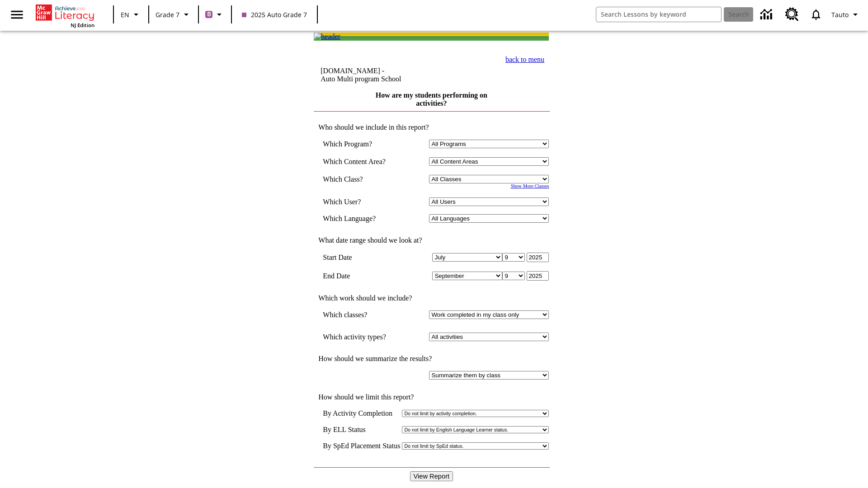 The width and height of the screenshot is (868, 488). What do you see at coordinates (361, 276) in the screenshot?
I see `td: End Date` at bounding box center [361, 276].